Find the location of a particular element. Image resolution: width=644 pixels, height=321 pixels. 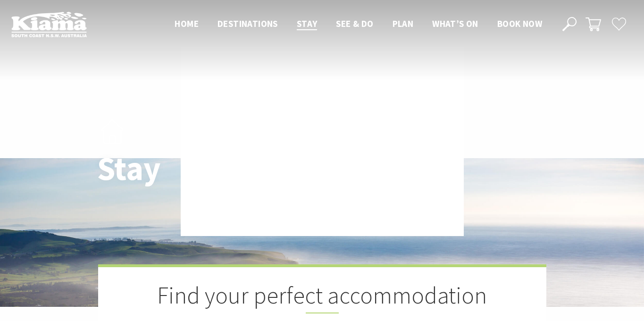

span: See & Do is located at coordinates (354, 23).